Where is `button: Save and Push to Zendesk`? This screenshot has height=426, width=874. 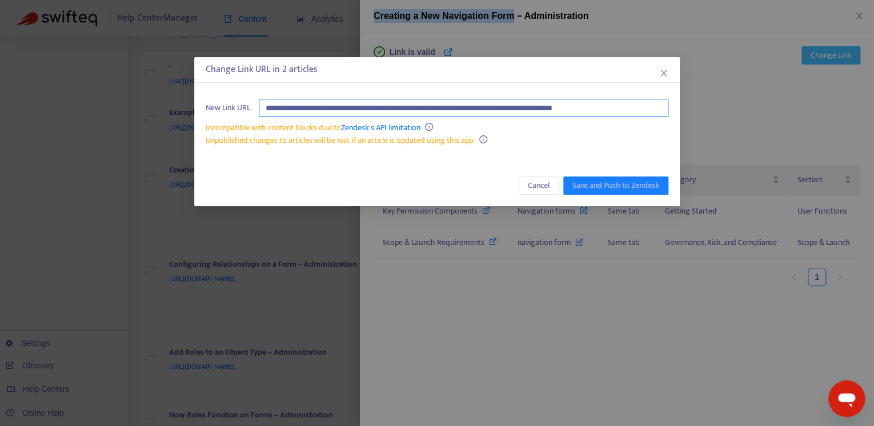
button: Save and Push to Zendesk is located at coordinates (616, 186).